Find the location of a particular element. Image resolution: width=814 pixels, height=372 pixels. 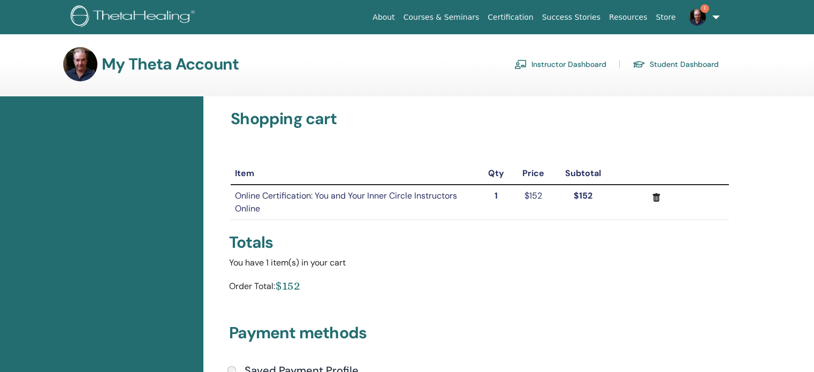

h3: Shopping cart is located at coordinates (479, 119).